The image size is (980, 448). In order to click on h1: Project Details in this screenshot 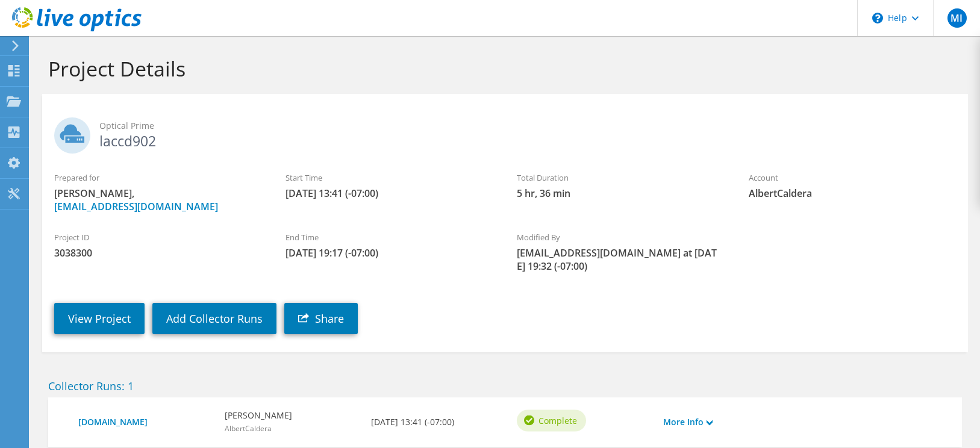, I will do `click(502, 68)`.